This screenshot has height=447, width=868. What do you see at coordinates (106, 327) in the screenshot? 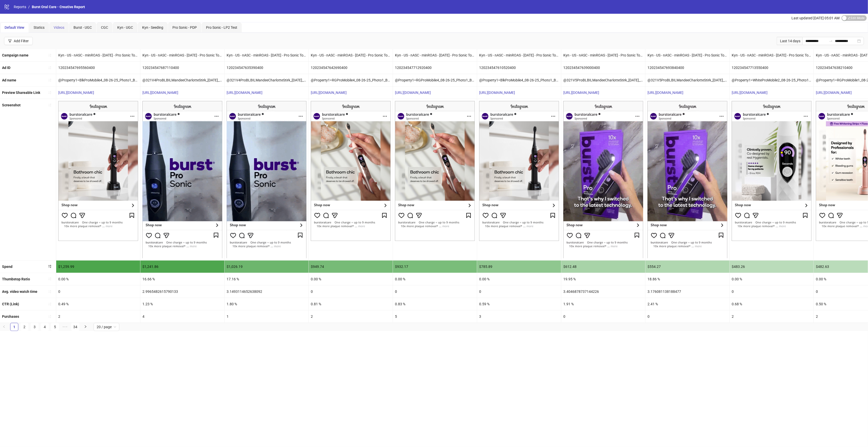
I see `div: Page Size` at bounding box center [106, 327].